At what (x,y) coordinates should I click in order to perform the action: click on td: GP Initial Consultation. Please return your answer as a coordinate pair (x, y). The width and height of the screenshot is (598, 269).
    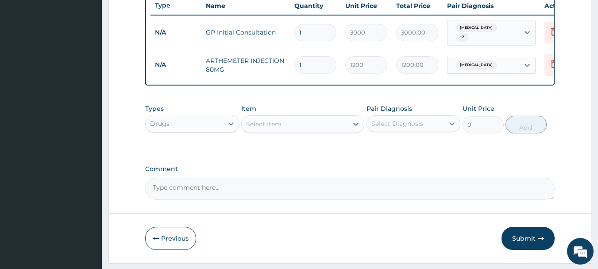
    Looking at the image, I should click on (246, 32).